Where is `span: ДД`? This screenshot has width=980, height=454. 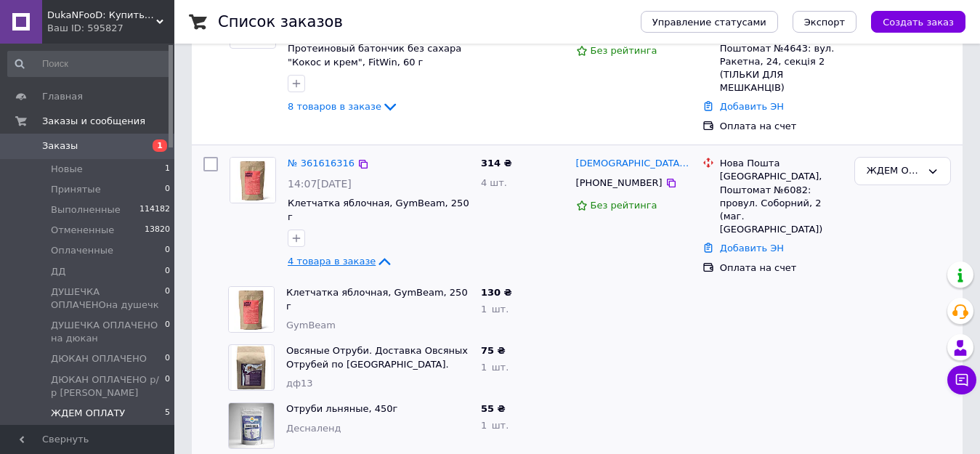 span: ДД is located at coordinates (58, 272).